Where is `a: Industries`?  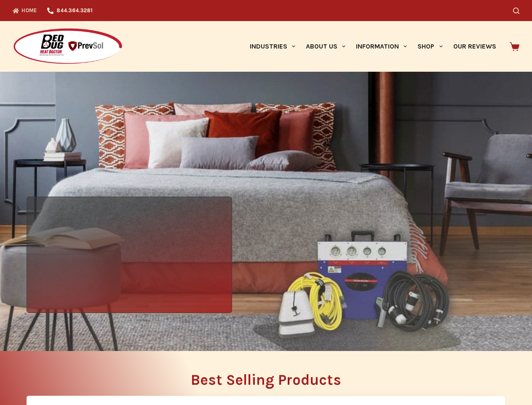
a: Industries is located at coordinates (272, 46).